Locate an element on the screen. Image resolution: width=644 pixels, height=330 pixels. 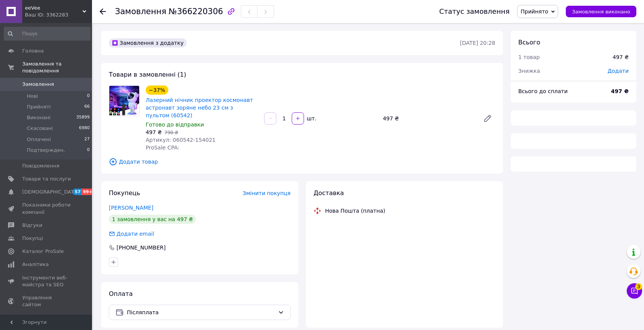
span: Всього is located at coordinates (529, 42).